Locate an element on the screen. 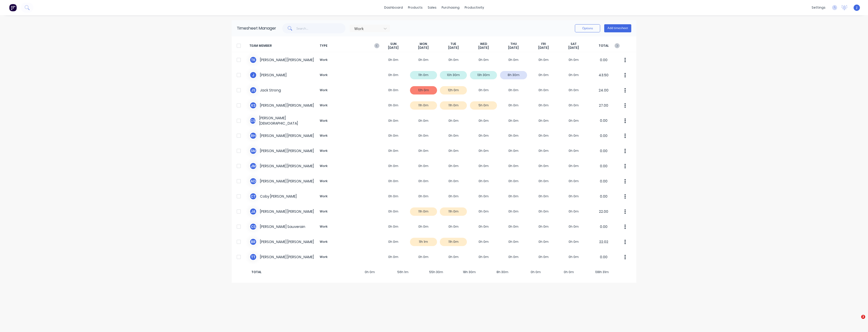  span: SAT is located at coordinates (574, 44).